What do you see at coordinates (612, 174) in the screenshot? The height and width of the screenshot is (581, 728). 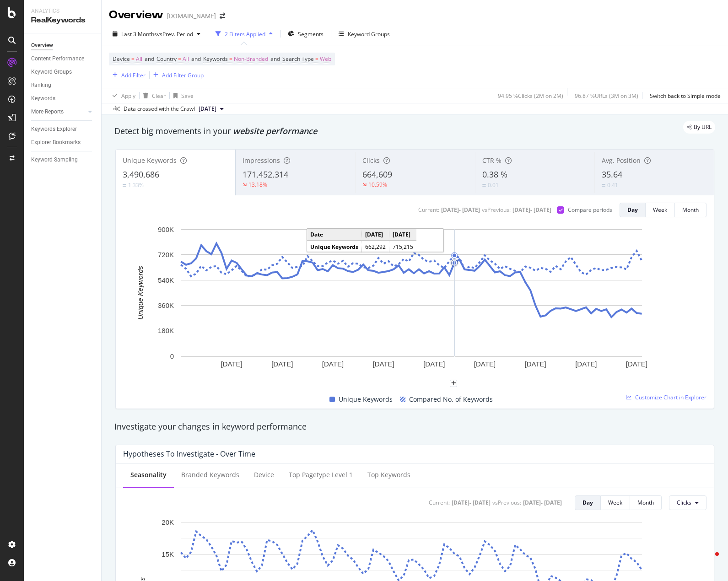 I see `span: 35.64` at bounding box center [612, 174].